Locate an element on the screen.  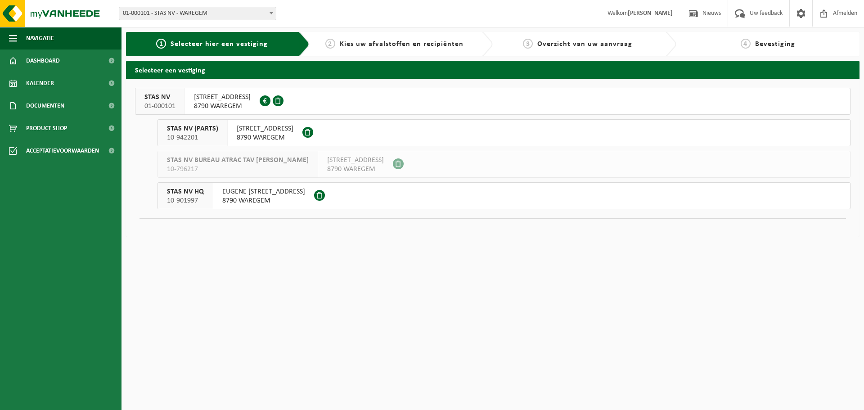
span: 1 is located at coordinates (161, 44).